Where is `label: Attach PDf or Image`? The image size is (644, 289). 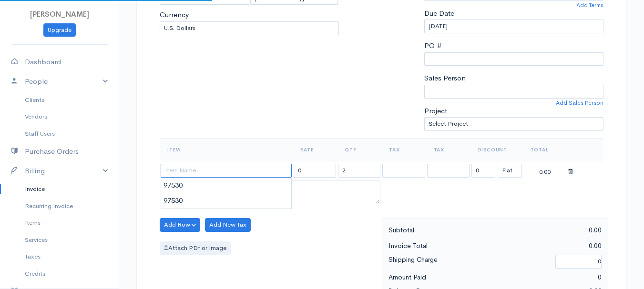
label: Attach PDf or Image is located at coordinates (195, 248).